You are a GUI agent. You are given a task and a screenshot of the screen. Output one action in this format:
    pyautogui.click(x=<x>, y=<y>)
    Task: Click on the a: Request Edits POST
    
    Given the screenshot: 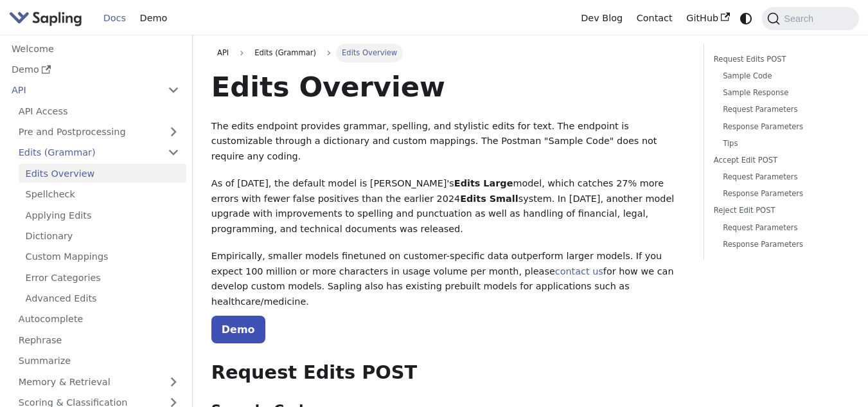 What is the action you would take?
    pyautogui.click(x=780, y=59)
    